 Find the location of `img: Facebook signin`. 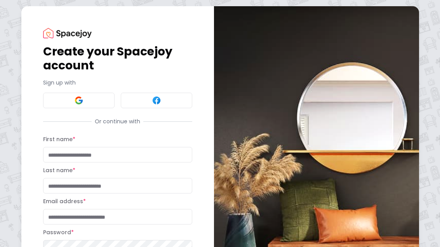

img: Facebook signin is located at coordinates (156, 101).